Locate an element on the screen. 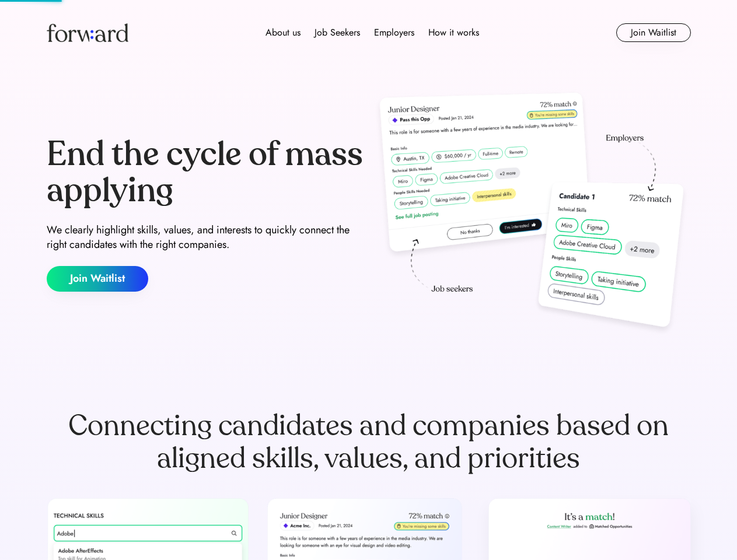 The height and width of the screenshot is (560, 737). div: End the cycle of mass applying is located at coordinates (205, 172).